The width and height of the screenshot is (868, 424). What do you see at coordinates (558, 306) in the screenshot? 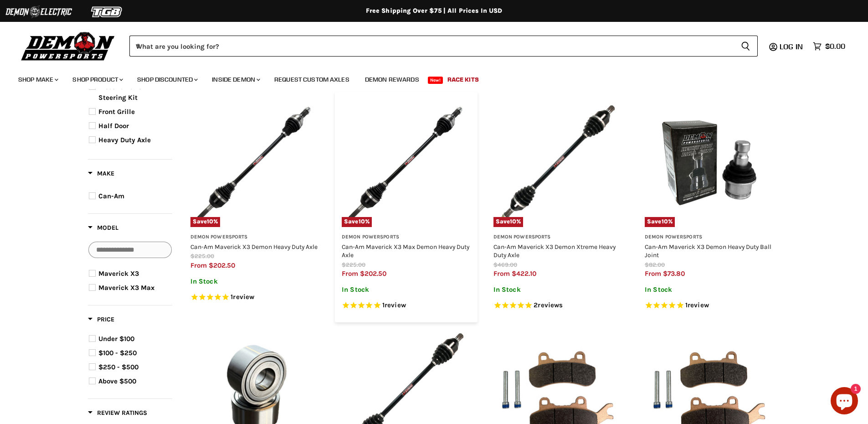
I see `span: Rated 5.0 out of 5 stars 2 reviews` at bounding box center [558, 306].